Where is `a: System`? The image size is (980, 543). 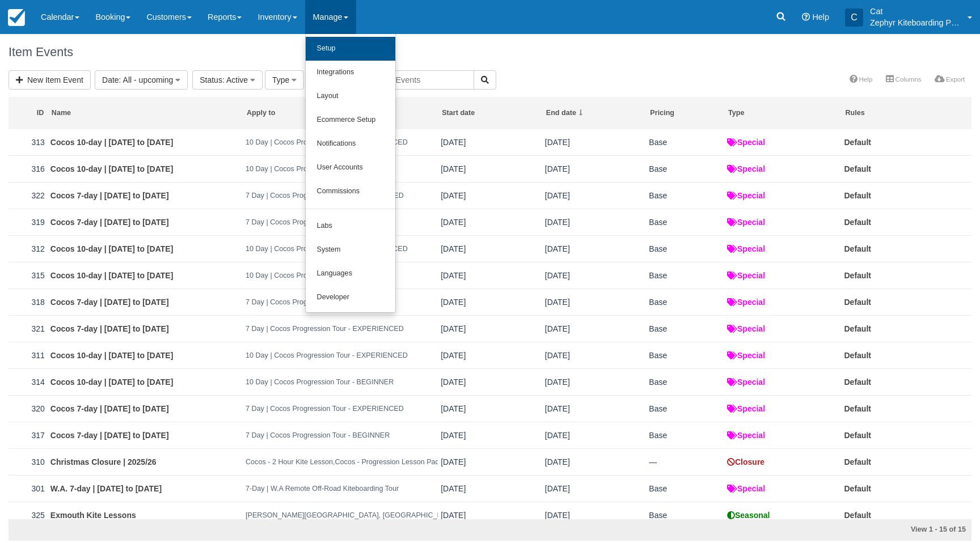
a: System is located at coordinates (350, 250).